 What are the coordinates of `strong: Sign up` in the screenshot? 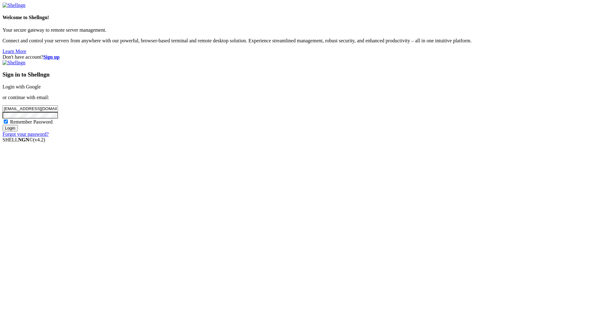 It's located at (51, 57).